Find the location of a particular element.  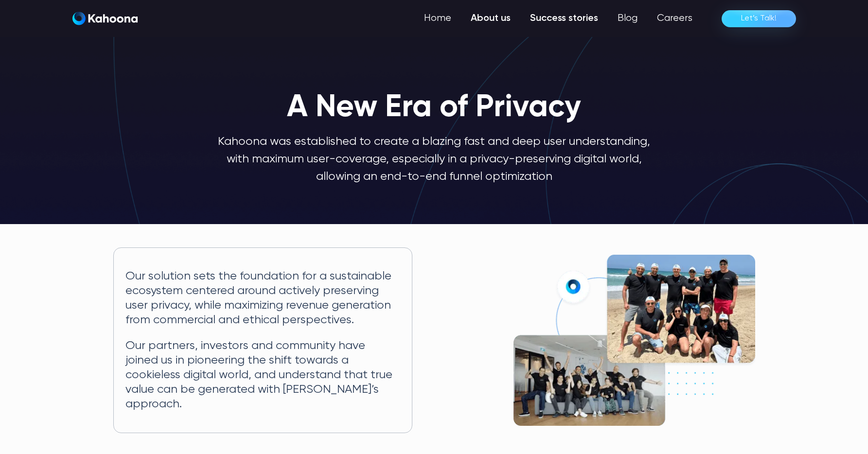

a: Let’s Talk! is located at coordinates (758, 18).